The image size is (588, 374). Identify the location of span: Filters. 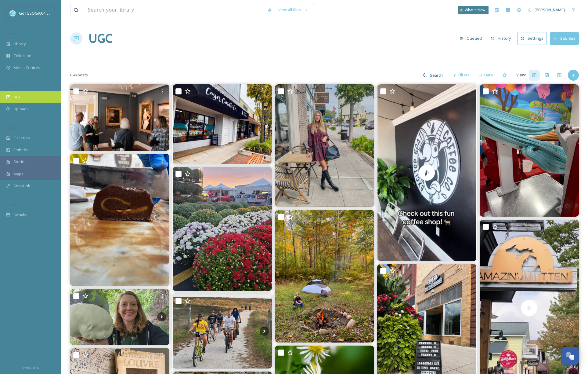
(464, 75).